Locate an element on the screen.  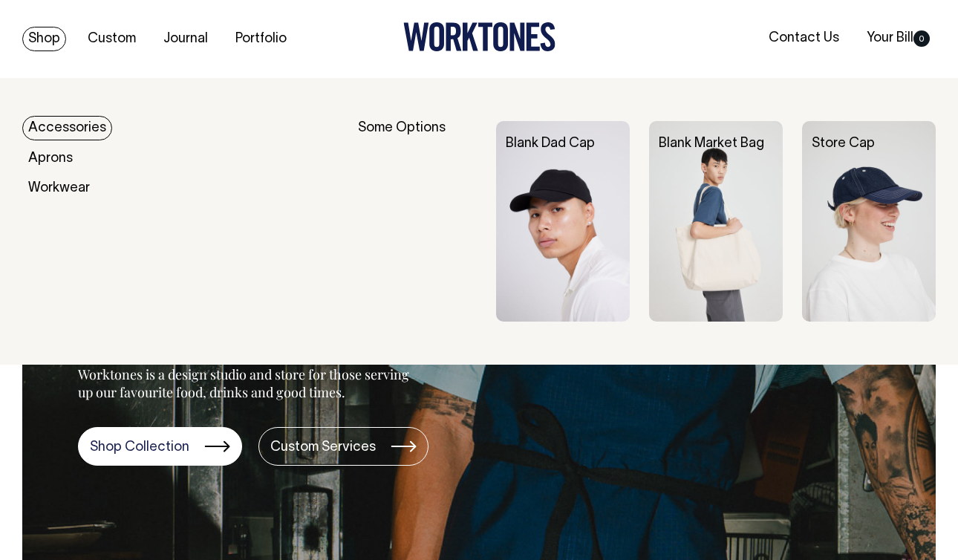
img: Blank Dad Cap is located at coordinates (563, 221).